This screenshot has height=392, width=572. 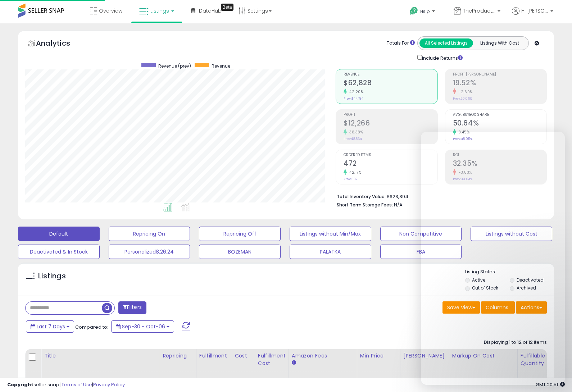 I want to click on a: Help, so click(x=423, y=12).